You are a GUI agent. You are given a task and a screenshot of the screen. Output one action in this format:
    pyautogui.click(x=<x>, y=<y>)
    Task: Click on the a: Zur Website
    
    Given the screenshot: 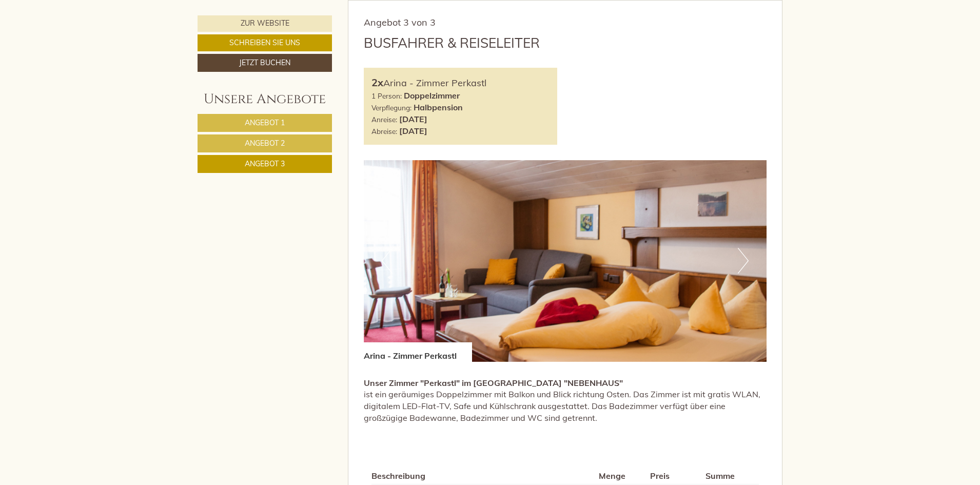 What is the action you would take?
    pyautogui.click(x=265, y=24)
    